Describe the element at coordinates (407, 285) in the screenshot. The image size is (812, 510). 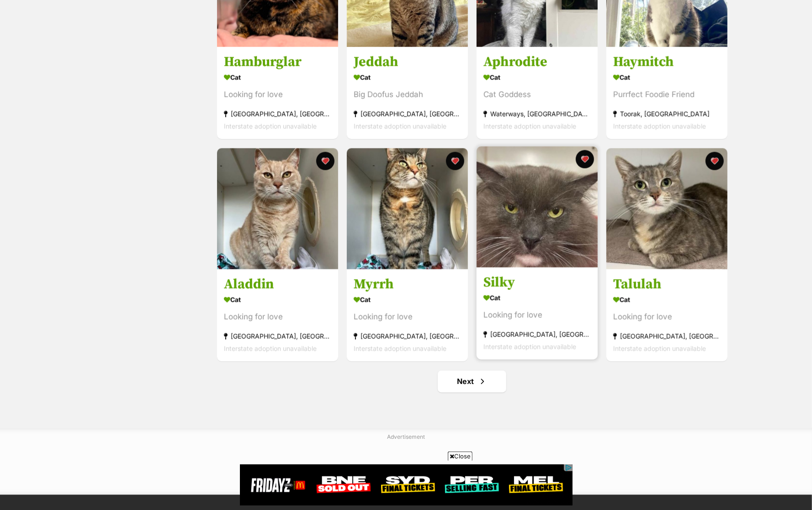
I see `h3: Myrrh` at that location.